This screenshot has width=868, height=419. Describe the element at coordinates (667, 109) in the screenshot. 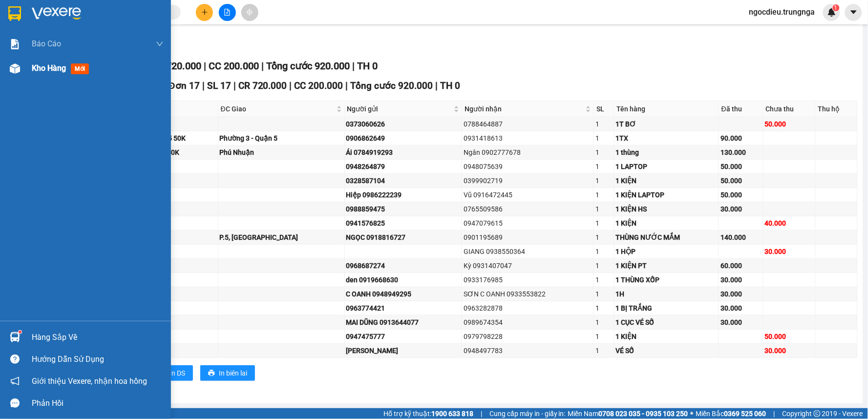

I see `th: Tên hàng` at that location.